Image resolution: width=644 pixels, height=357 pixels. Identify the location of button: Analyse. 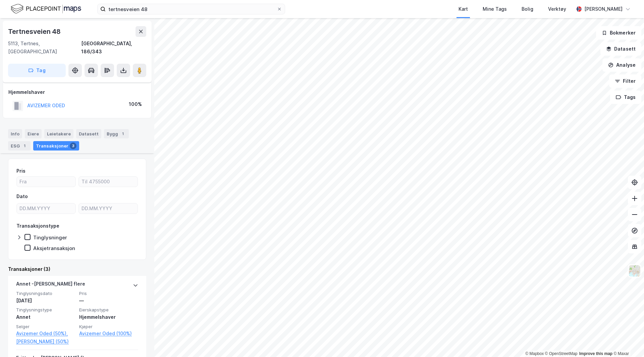
(622, 65).